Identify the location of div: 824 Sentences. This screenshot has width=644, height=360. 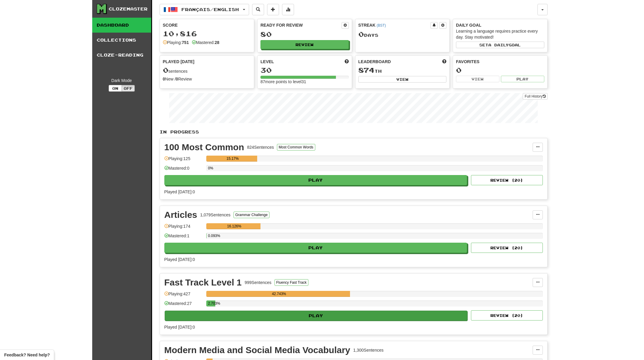
(260, 147).